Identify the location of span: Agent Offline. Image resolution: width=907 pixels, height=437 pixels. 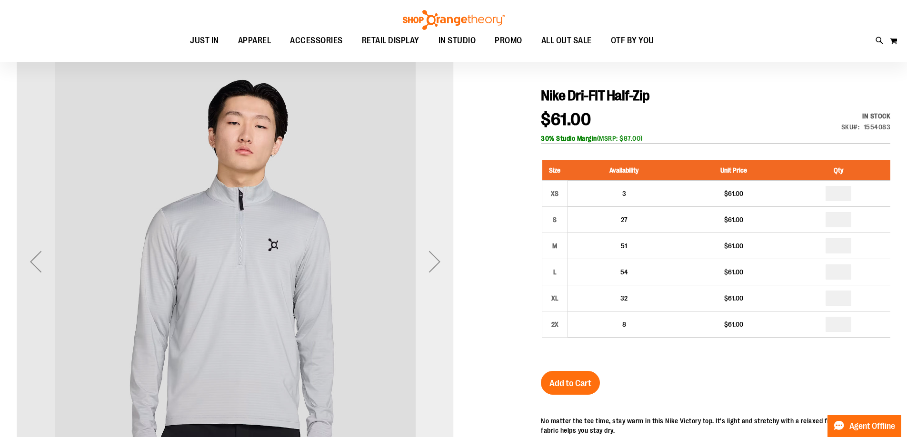
(872, 427).